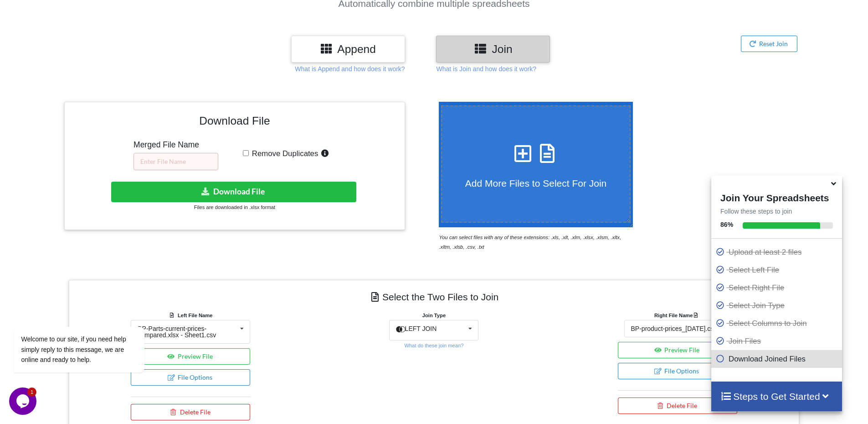 This screenshot has height=424, width=868. Describe the element at coordinates (677, 315) in the screenshot. I see `b: Right File Name` at that location.